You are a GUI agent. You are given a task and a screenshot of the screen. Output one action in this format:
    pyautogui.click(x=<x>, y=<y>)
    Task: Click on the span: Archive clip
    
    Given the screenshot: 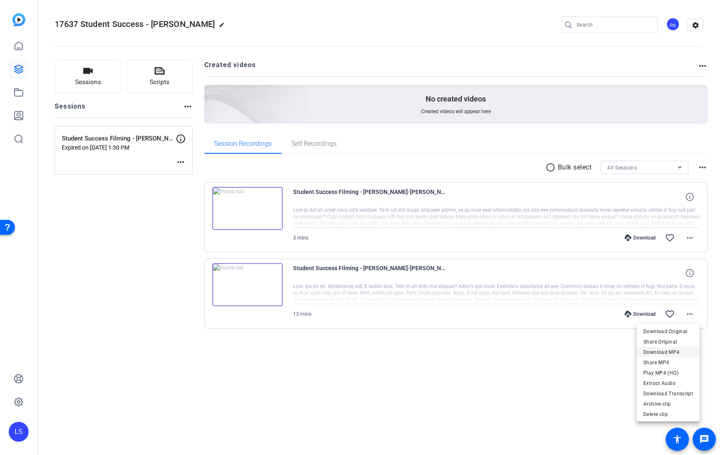 What is the action you would take?
    pyautogui.click(x=668, y=404)
    